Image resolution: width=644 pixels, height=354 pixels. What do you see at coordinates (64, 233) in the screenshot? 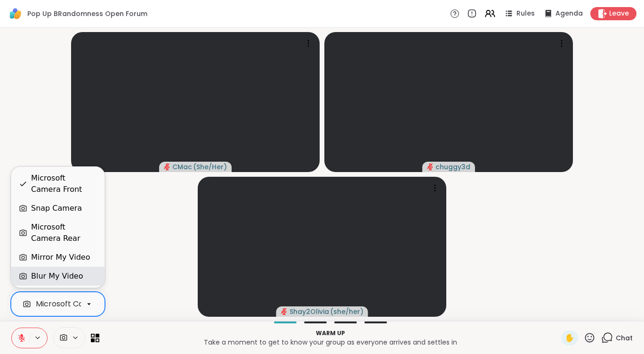
I see `div: Microsoft Camera Rear` at bounding box center [64, 233].